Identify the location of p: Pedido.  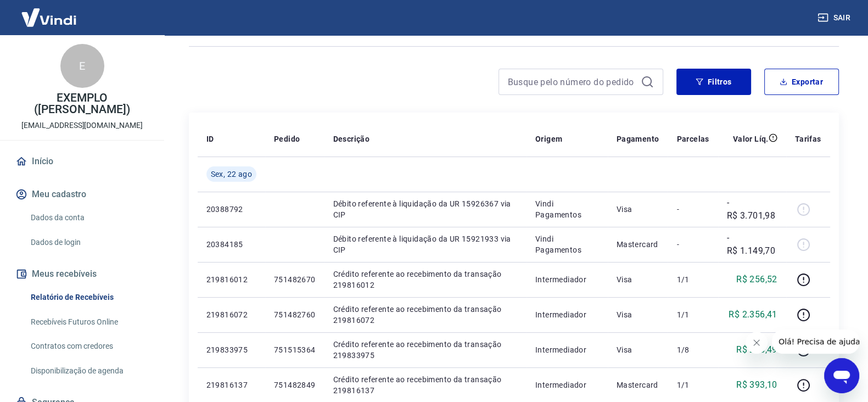
(287, 139).